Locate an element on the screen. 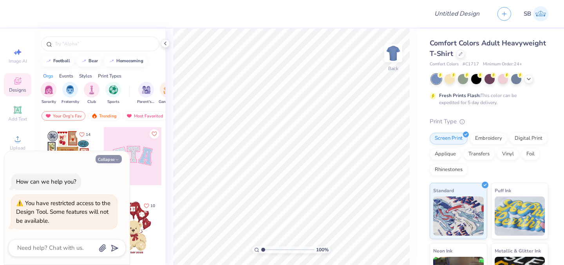 The image size is (564, 265). span: Neon Ink is located at coordinates (442, 251).